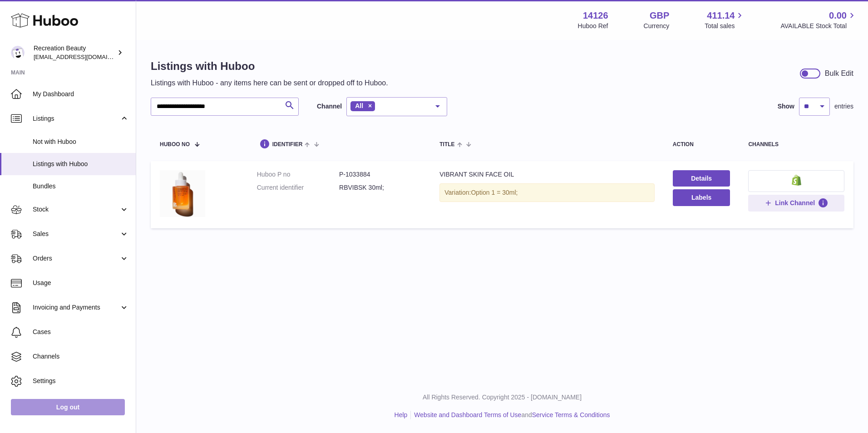 The height and width of the screenshot is (433, 868). What do you see at coordinates (329, 107) in the screenshot?
I see `label: Channel` at bounding box center [329, 107].